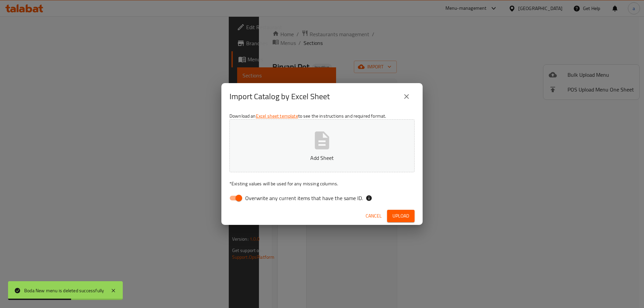 The height and width of the screenshot is (308, 644). Describe the element at coordinates (280, 96) in the screenshot. I see `h2: Import Catalog by Excel Sheet` at that location.